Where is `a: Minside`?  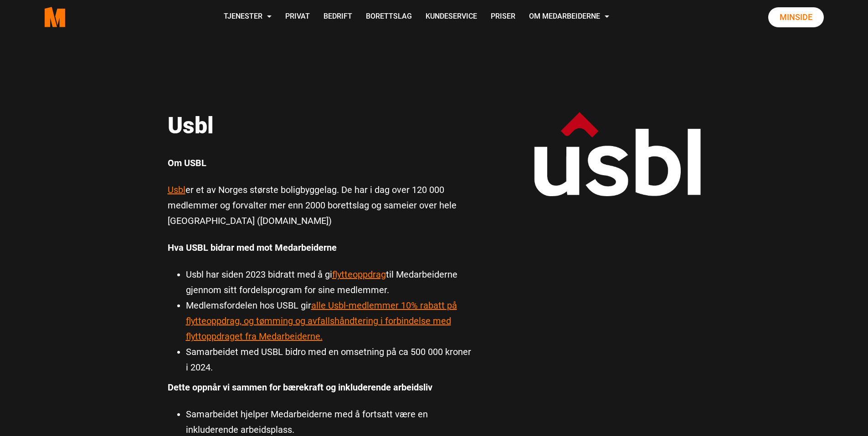 a: Minside is located at coordinates (796, 18).